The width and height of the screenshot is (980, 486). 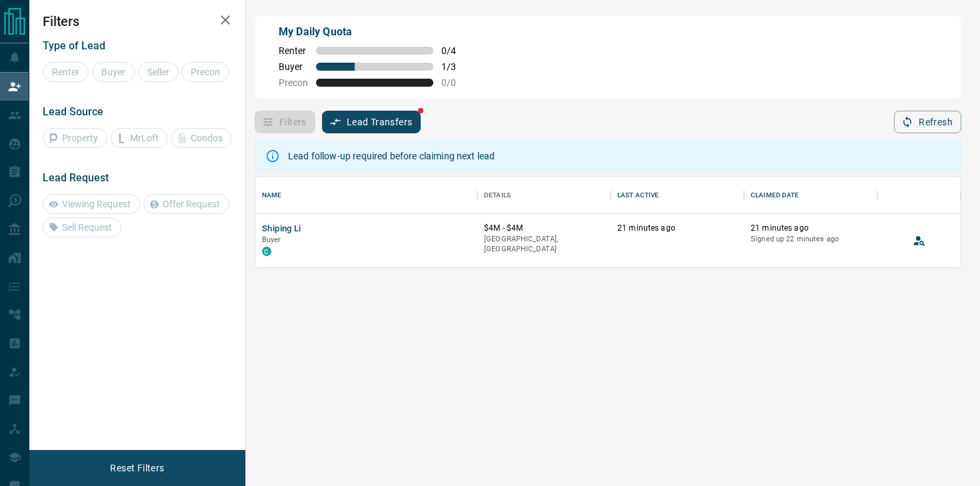 What do you see at coordinates (137, 468) in the screenshot?
I see `button: Reset Filters` at bounding box center [137, 468].